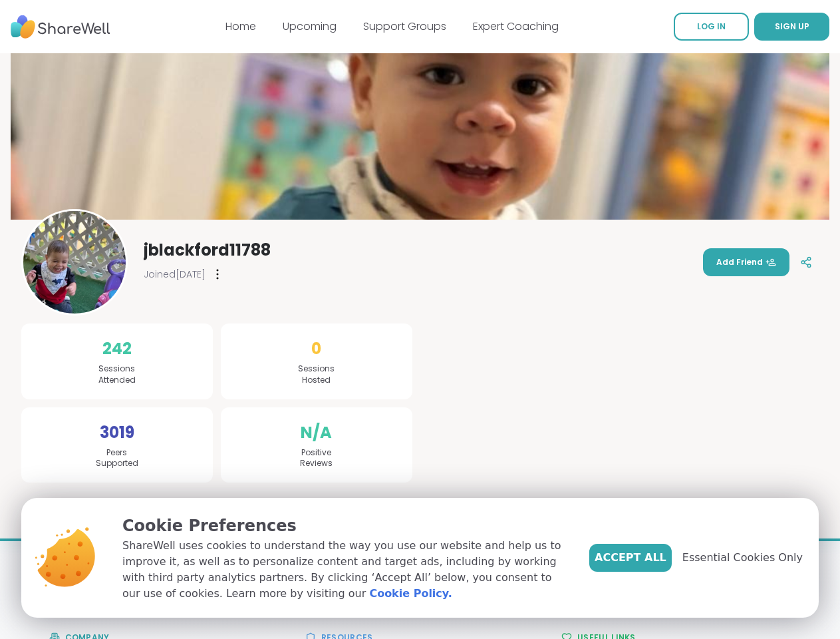 The width and height of the screenshot is (840, 639). Describe the element at coordinates (793, 26) in the screenshot. I see `span: SIGN UP` at that location.